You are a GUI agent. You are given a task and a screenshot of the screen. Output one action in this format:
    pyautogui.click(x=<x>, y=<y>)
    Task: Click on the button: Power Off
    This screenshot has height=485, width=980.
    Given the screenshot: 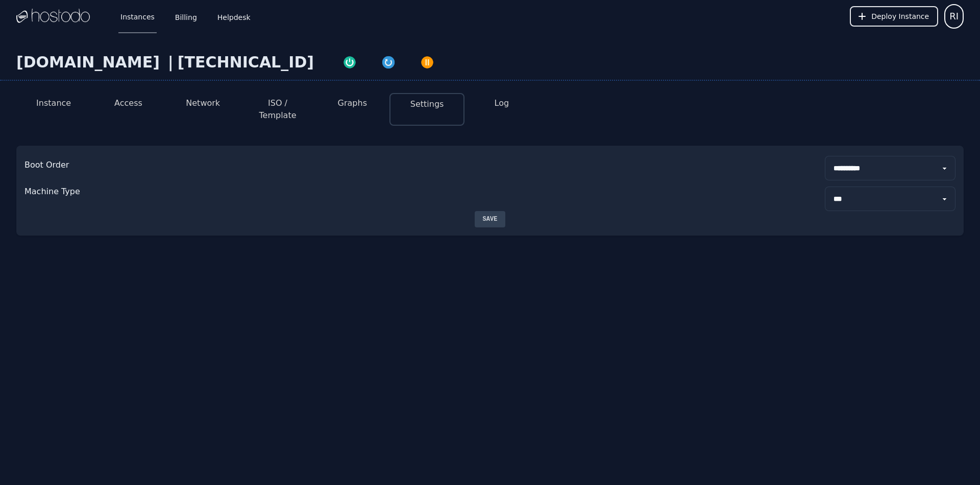 What is the action you would take?
    pyautogui.click(x=427, y=62)
    